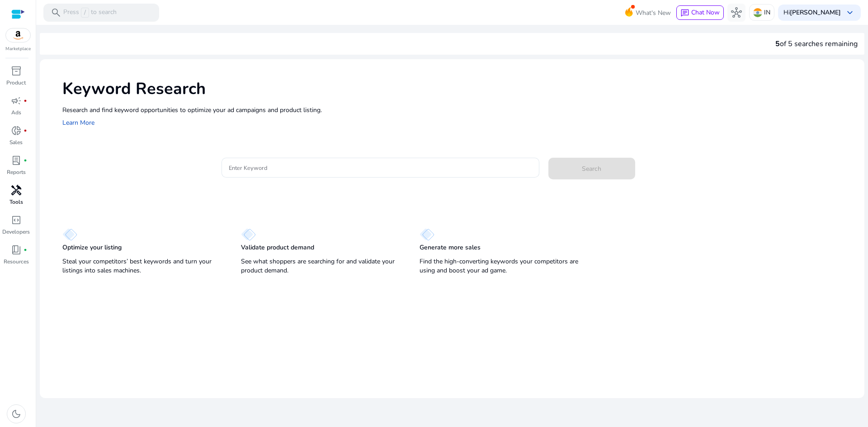 This screenshot has width=868, height=427. Describe the element at coordinates (16, 71) in the screenshot. I see `span: inventory_2` at that location.